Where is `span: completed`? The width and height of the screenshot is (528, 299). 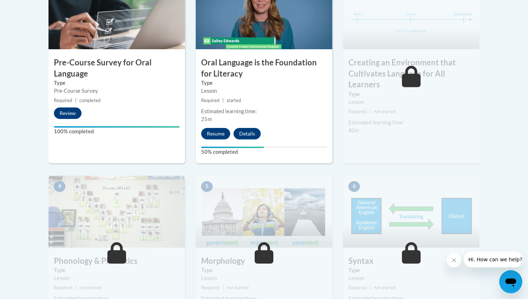
span: completed is located at coordinates (90, 100).